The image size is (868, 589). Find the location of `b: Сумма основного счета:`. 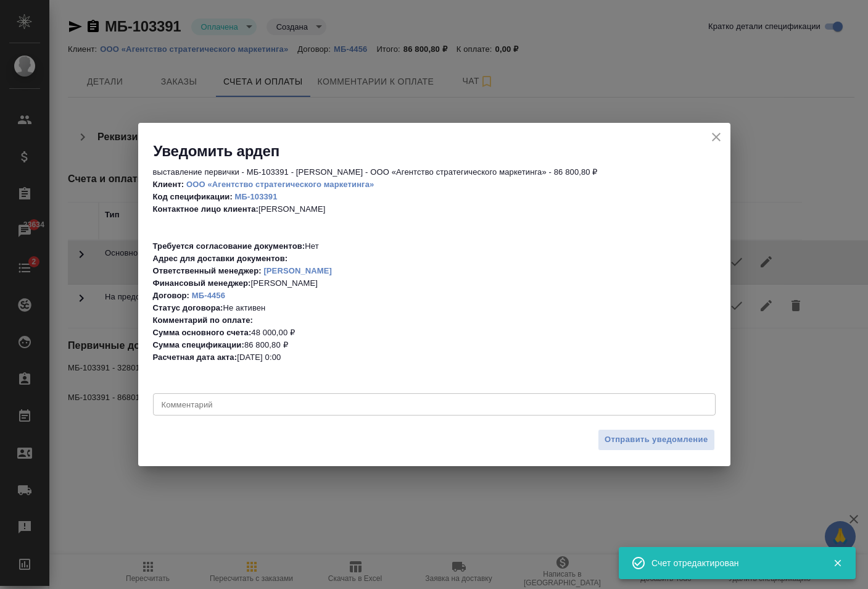

b: Сумма основного счета: is located at coordinates (203, 332).